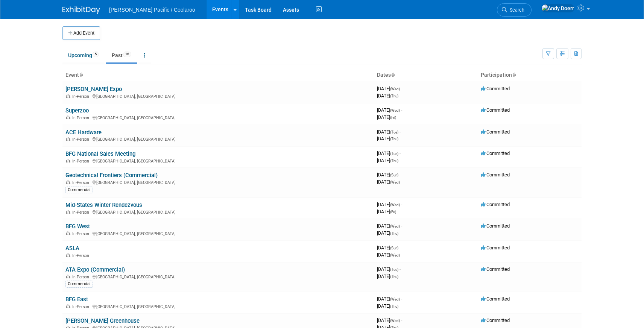  What do you see at coordinates (79, 284) in the screenshot?
I see `div: Commercial` at bounding box center [79, 284].